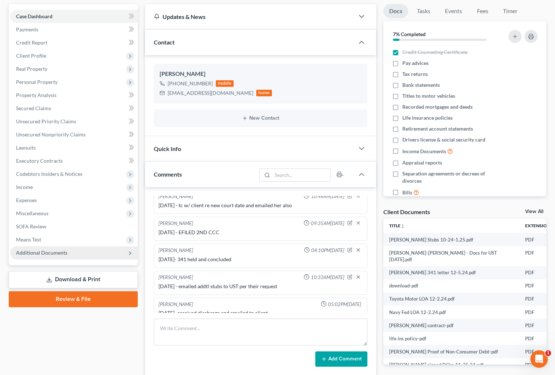  What do you see at coordinates (451, 299) in the screenshot?
I see `td: Toyota Motor LOA 12-2.24.pdf` at bounding box center [451, 299].